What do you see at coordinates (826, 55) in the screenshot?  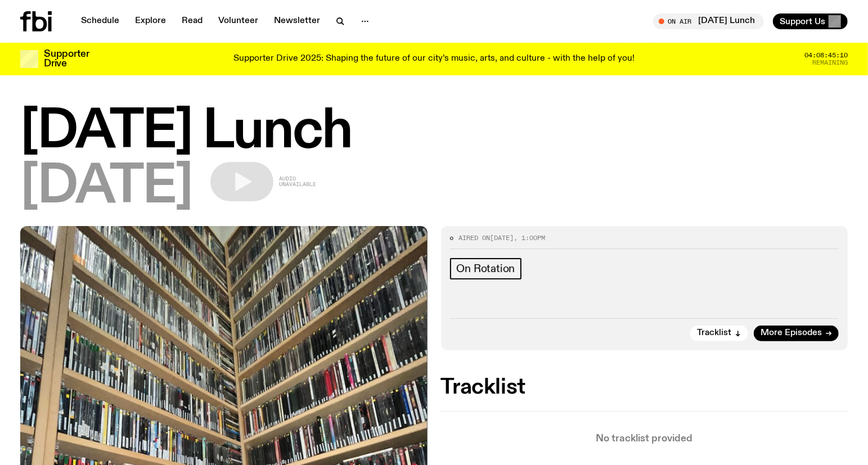 I see `span: 04:08:45:10` at bounding box center [826, 55].